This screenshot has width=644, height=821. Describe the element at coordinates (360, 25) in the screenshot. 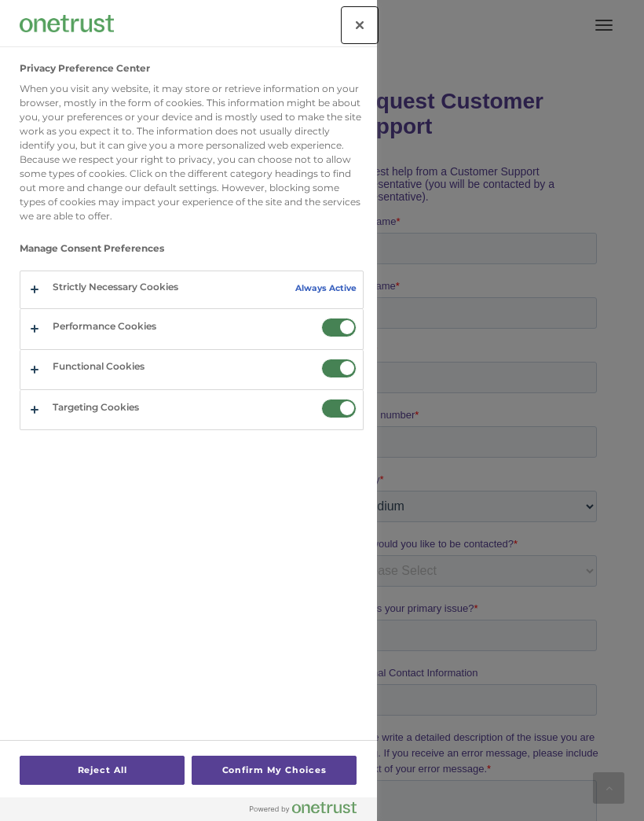

I see `button: Close` at that location.